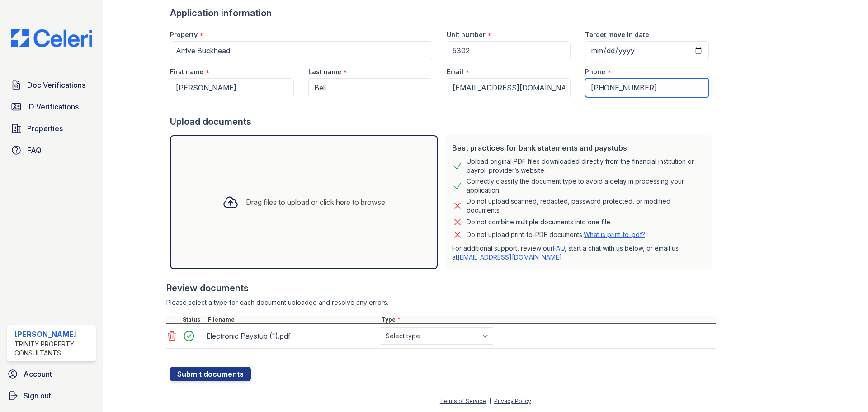 This screenshot has height=412, width=868. I want to click on a: Doc Verifications, so click(51, 85).